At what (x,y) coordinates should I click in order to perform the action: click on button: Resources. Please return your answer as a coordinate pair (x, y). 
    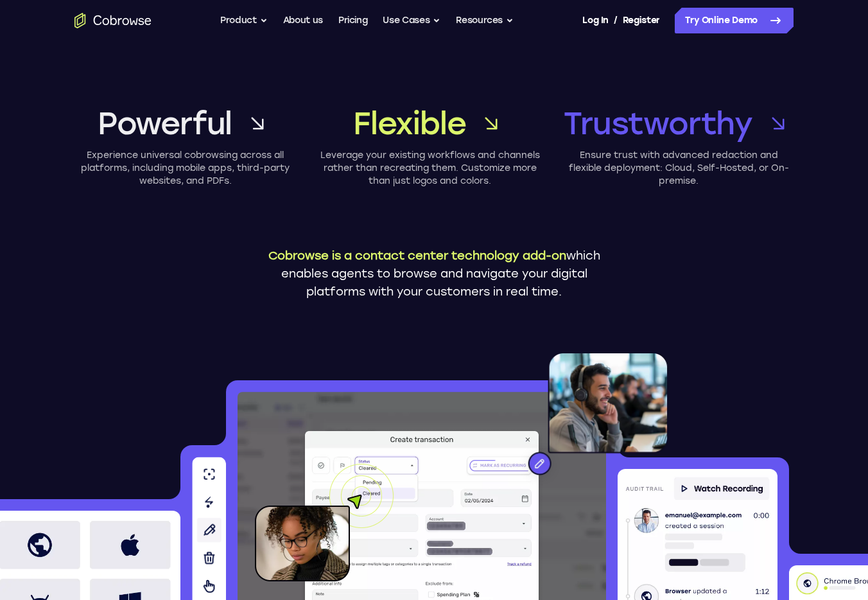
    Looking at the image, I should click on (485, 20).